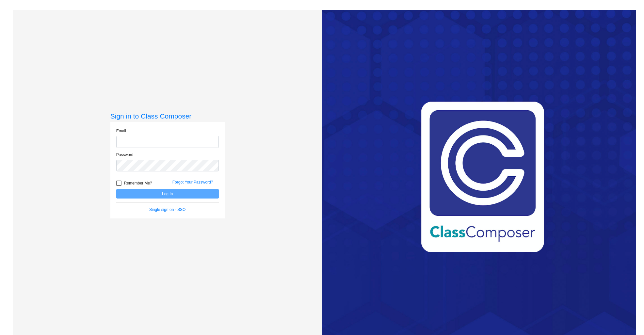  I want to click on a: Single sign on - SSO, so click(167, 209).